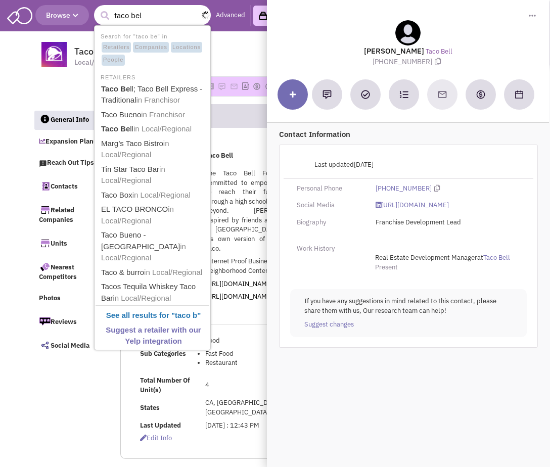 The height and width of the screenshot is (467, 550). What do you see at coordinates (152, 49) in the screenshot?
I see `li: Search for "taco be" in` at bounding box center [152, 49].